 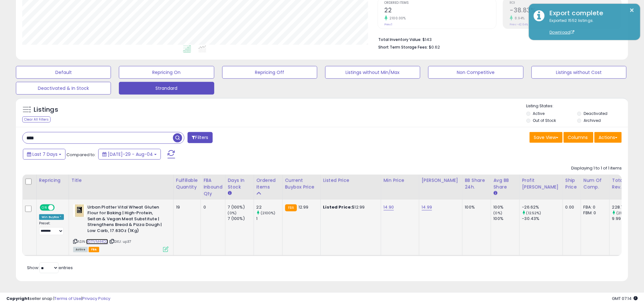 I want to click on div: Avg BB Share, so click(x=505, y=184).